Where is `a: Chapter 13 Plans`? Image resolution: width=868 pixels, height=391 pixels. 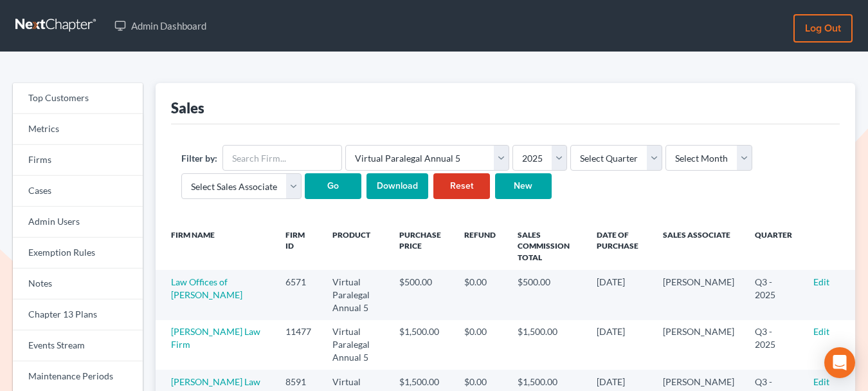
a: Chapter 13 Plans is located at coordinates (78, 315).